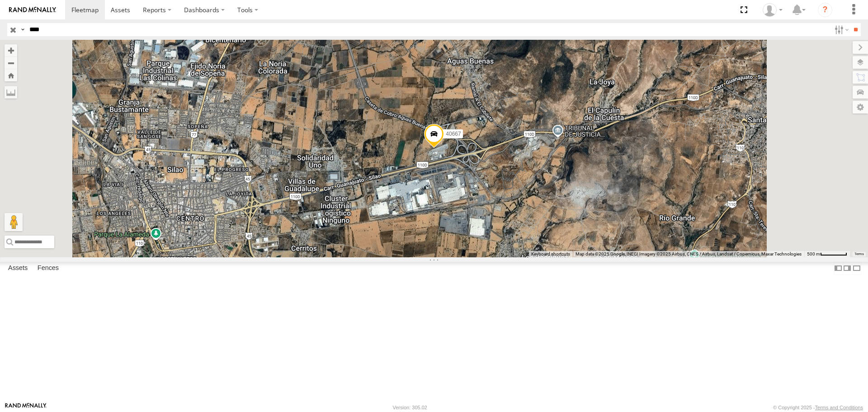 Image resolution: width=868 pixels, height=412 pixels. Describe the element at coordinates (11, 63) in the screenshot. I see `button: Zoom out` at that location.